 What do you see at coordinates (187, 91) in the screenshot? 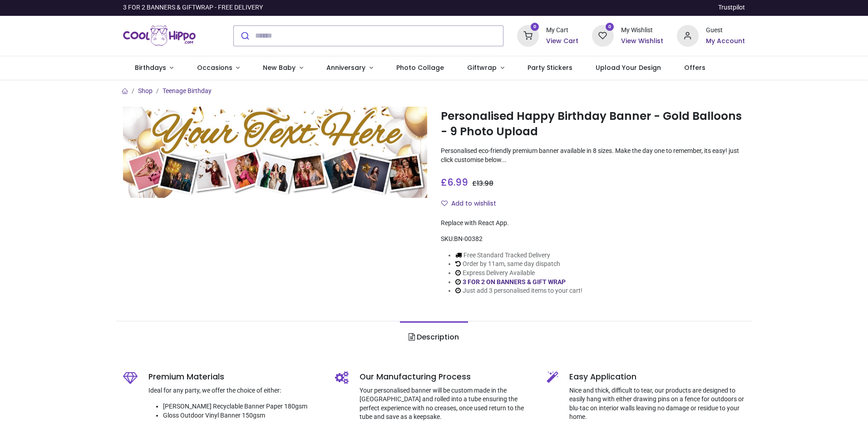
I see `a: Teenage Birthday` at bounding box center [187, 91].